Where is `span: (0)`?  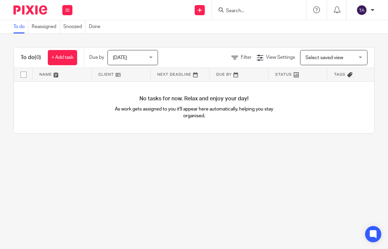 span: (0) is located at coordinates (38, 57).